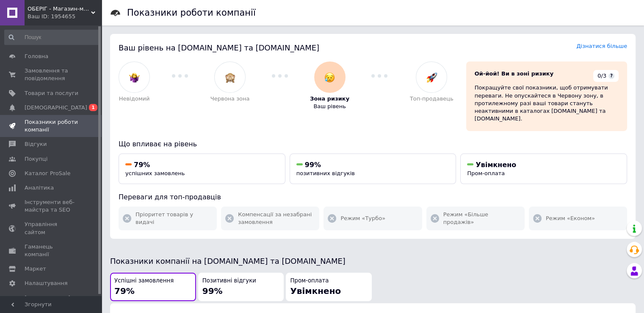 Image resolution: width=644 pixels, height=313 pixels. I want to click on button: 99%позитивних відгуків, so click(373, 168).